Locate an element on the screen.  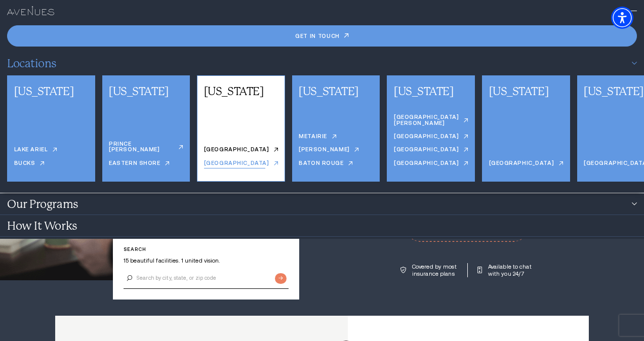
p: 15 beautiful facilities. 1 united vision. is located at coordinates (206, 261).